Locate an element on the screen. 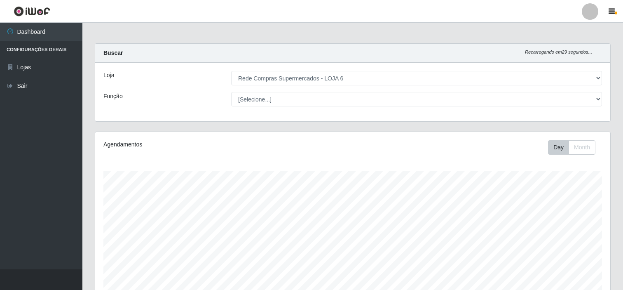  button: Month is located at coordinates (582, 147).